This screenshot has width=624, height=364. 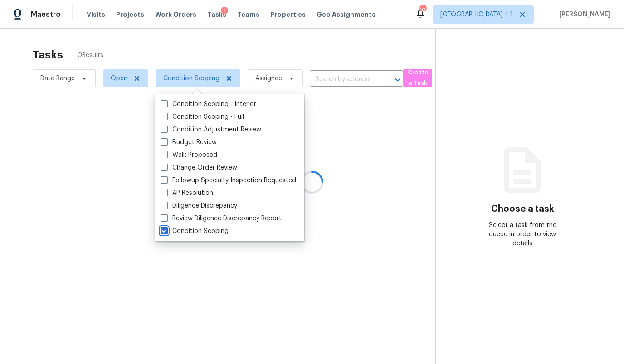 I want to click on label: Review Diligence Discrepancy Report, so click(x=220, y=218).